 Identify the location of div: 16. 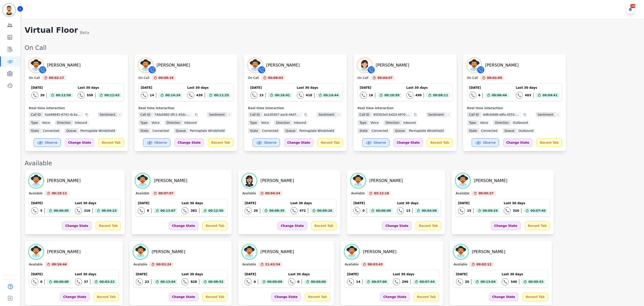
(371, 95).